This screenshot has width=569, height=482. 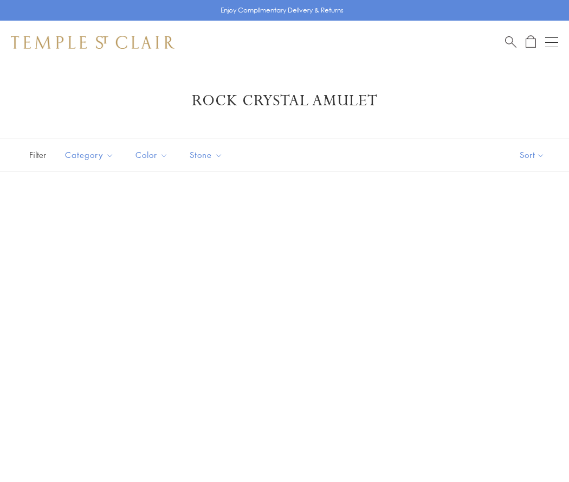 What do you see at coordinates (206, 155) in the screenshot?
I see `button: Stone` at bounding box center [206, 155].